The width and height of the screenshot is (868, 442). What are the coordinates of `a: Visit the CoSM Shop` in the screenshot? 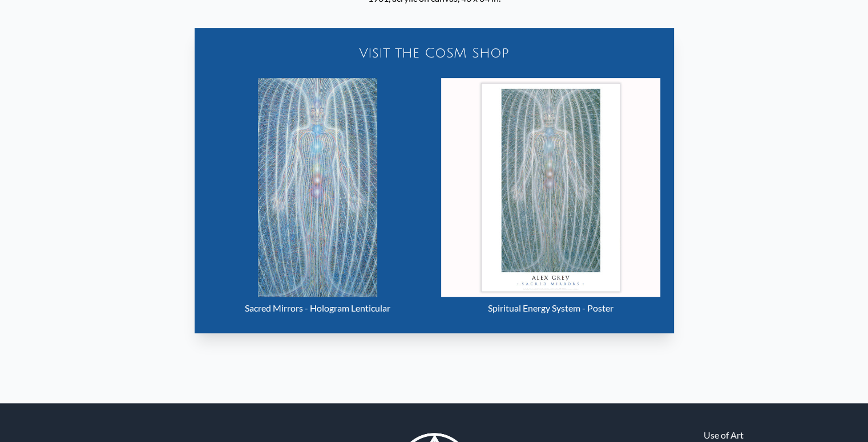 It's located at (434, 53).